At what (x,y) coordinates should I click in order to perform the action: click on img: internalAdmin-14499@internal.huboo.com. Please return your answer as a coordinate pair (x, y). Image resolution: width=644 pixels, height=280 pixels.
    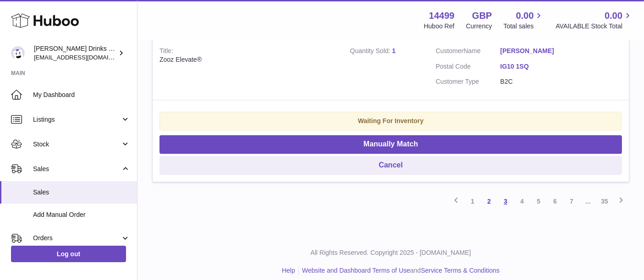
    Looking at the image, I should click on (18, 53).